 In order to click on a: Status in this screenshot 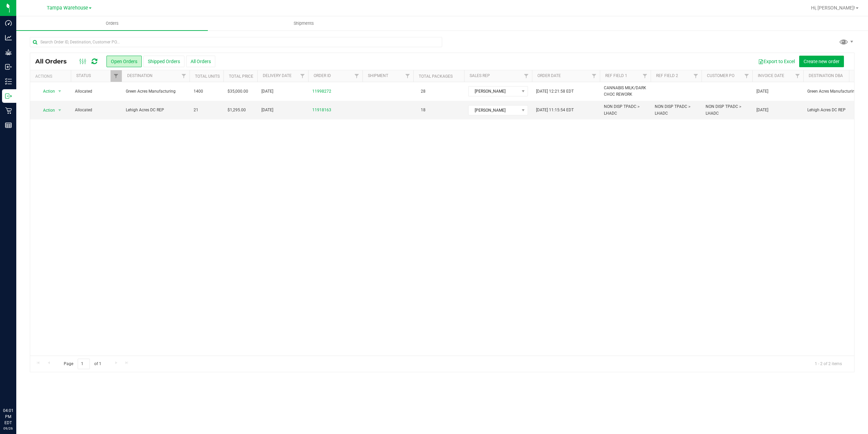, I will do `click(83, 76)`.